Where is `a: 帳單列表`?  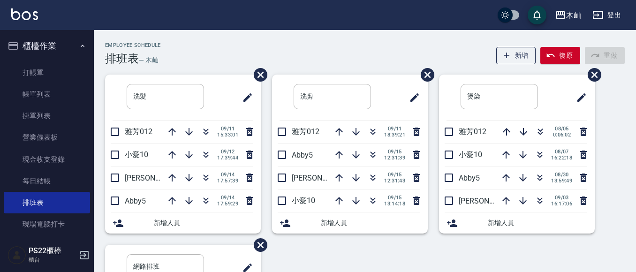
a: 帳單列表 is located at coordinates (47, 94).